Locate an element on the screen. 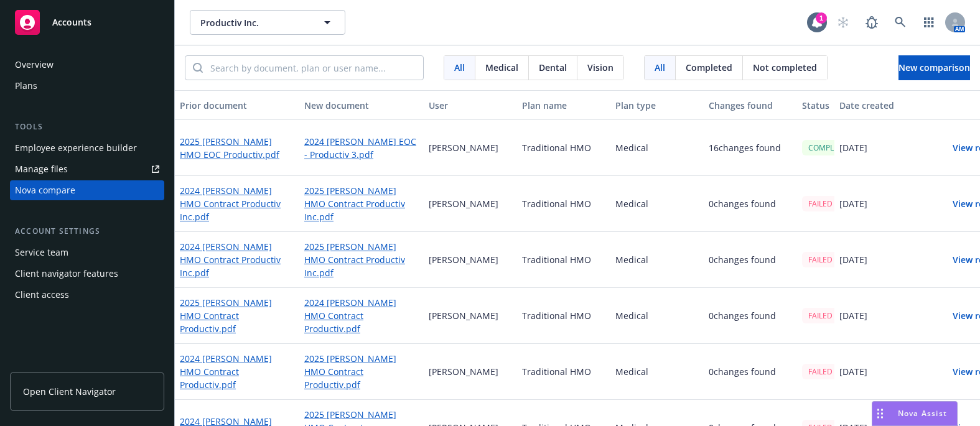  p: 16 changes found is located at coordinates (745, 147).